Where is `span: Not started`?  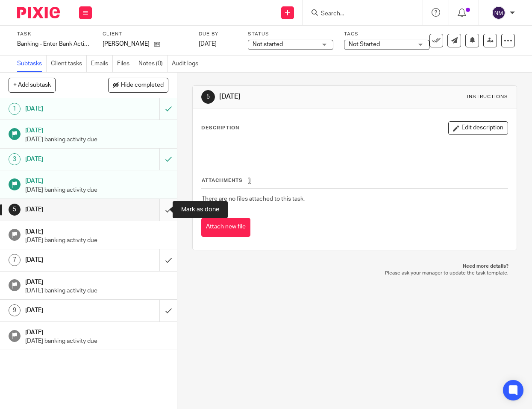
span: Not started is located at coordinates (267, 44).